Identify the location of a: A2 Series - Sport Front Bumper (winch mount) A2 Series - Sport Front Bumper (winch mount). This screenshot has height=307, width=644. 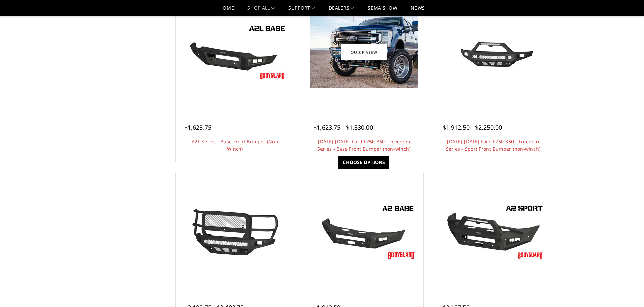
(493, 232).